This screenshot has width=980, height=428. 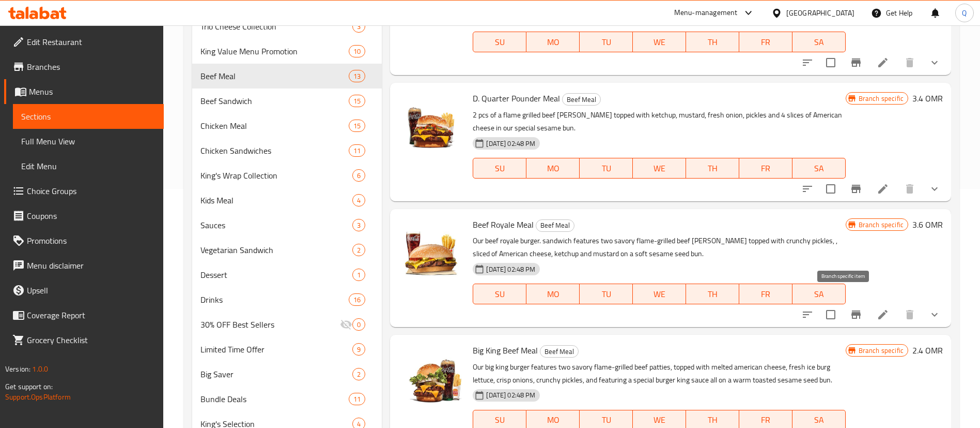 What do you see at coordinates (29, 386) in the screenshot?
I see `span: Get support on:` at bounding box center [29, 386].